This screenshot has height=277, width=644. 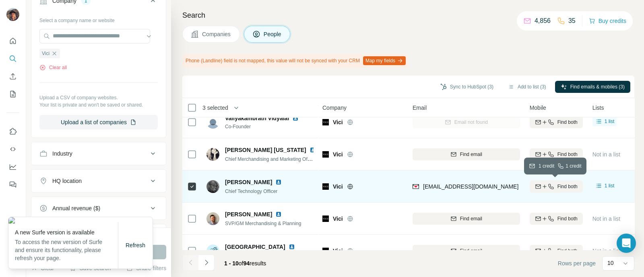 What do you see at coordinates (251, 191) in the screenshot?
I see `span: Chief Technology Officer` at bounding box center [251, 191].